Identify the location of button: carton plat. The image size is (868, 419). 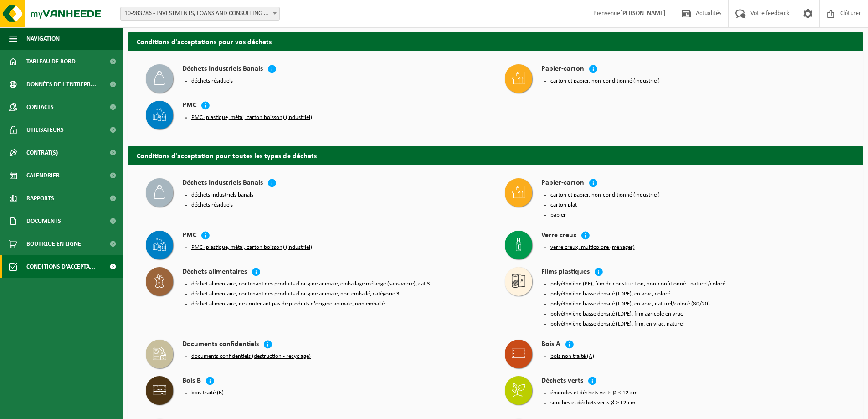
(563, 205).